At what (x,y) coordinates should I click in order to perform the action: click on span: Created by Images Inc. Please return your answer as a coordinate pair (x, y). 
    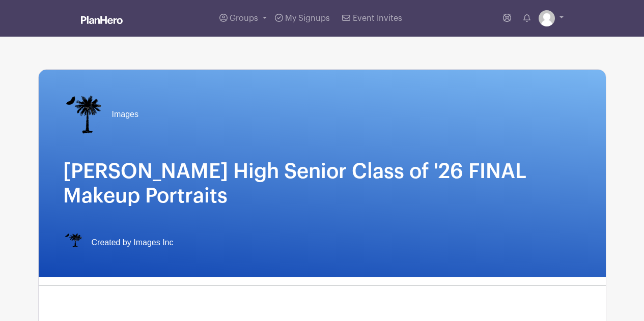
    Looking at the image, I should click on (132, 243).